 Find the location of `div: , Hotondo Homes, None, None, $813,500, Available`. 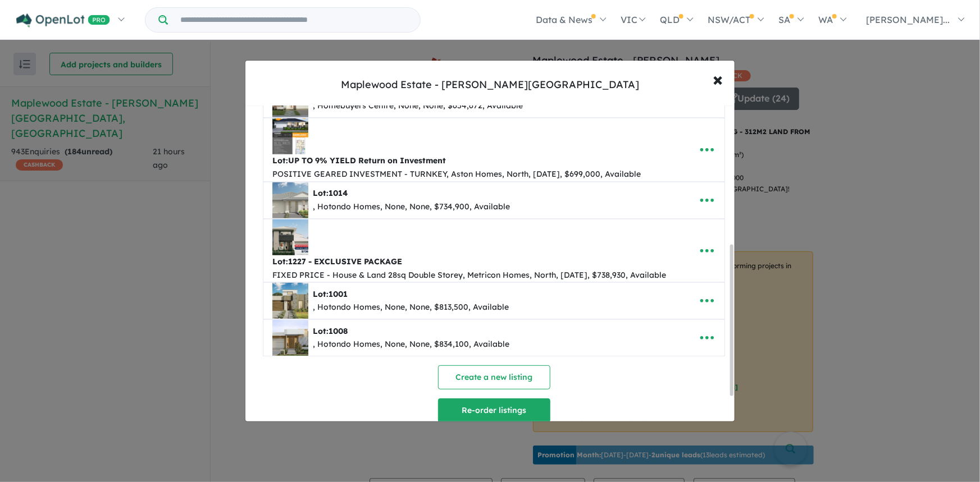

div: , Hotondo Homes, None, None, $813,500, Available is located at coordinates (411, 308).